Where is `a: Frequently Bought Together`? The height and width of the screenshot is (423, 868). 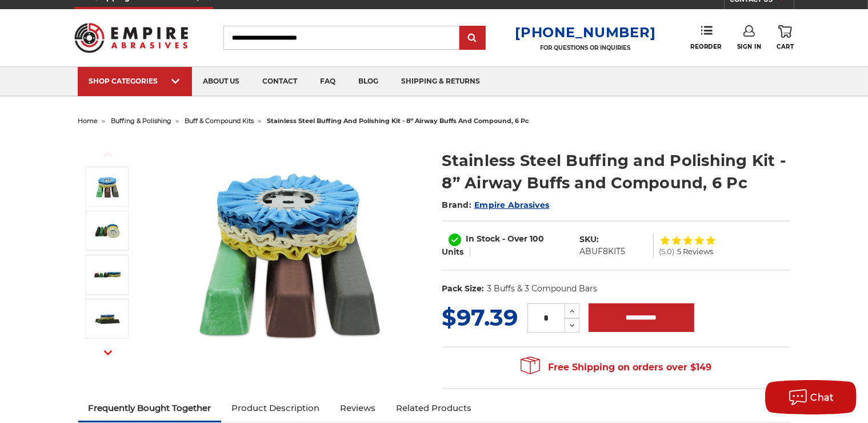
a: Frequently Bought Together is located at coordinates (150, 408).